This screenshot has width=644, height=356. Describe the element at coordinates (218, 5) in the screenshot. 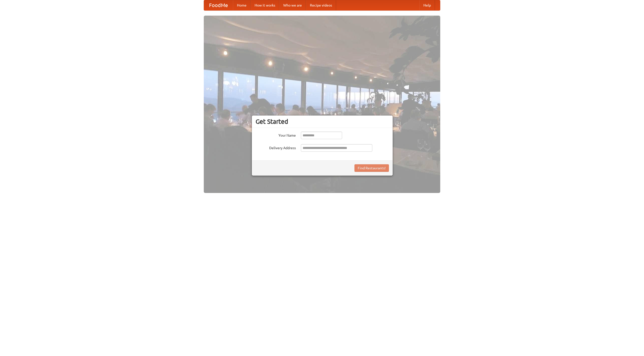

I see `a: FoodMe` at that location.